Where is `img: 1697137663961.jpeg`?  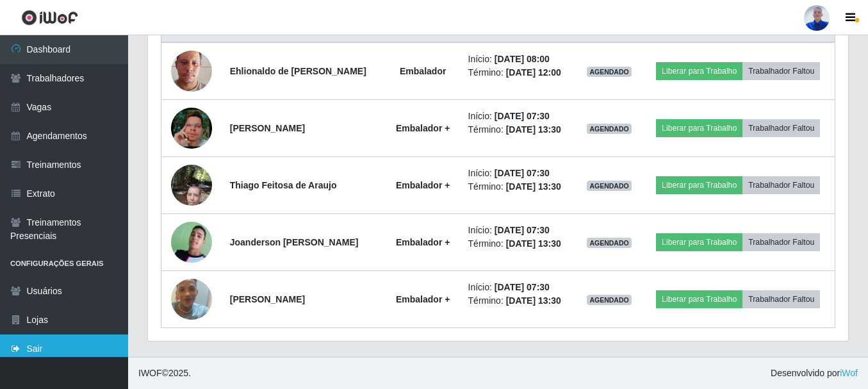 img: 1697137663961.jpeg is located at coordinates (192, 243).